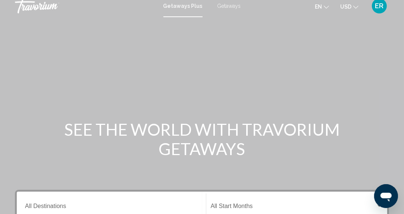 This screenshot has width=404, height=214. I want to click on span: Getaways, so click(229, 6).